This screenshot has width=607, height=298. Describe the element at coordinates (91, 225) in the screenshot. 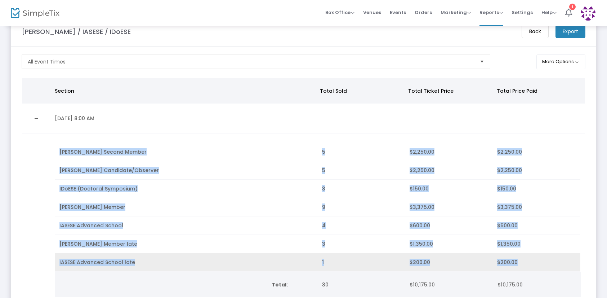

I see `span: IASESE Advanced School` at that location.